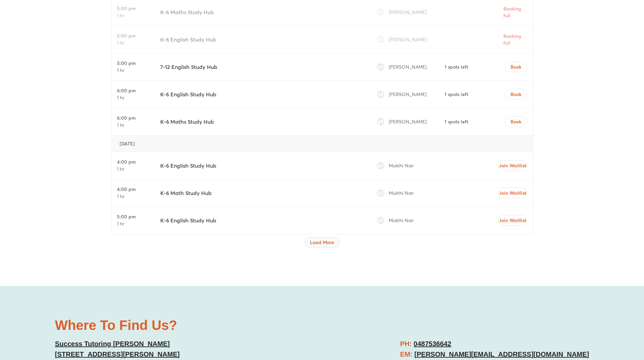  I want to click on div: Chat Widget, so click(588, 322).